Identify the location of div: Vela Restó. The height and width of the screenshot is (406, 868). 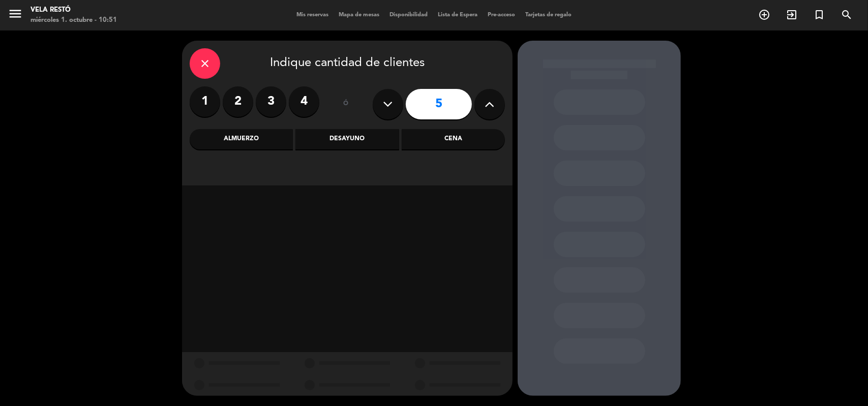
(73, 10).